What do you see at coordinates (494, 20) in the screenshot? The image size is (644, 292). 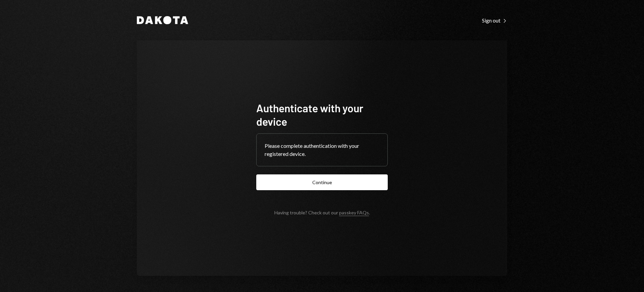 I see `a: Sign out` at bounding box center [494, 20].